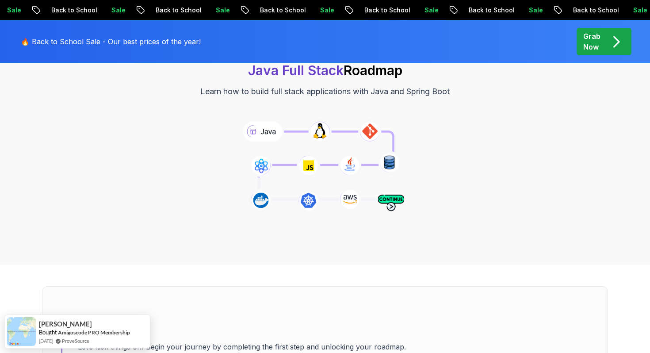 The image size is (650, 353). What do you see at coordinates (325, 70) in the screenshot?
I see `h1: Roadmap` at bounding box center [325, 70].